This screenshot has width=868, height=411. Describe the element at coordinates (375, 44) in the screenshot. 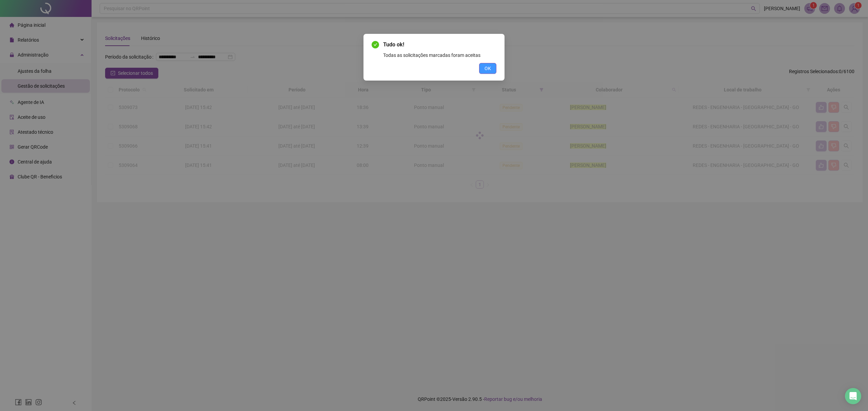

I see `span: check-circle` at that location.